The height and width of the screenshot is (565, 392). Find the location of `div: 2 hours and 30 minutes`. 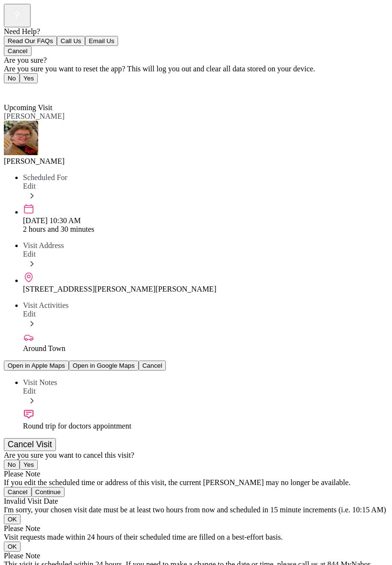

div: 2 hours and 30 minutes is located at coordinates (206, 229).